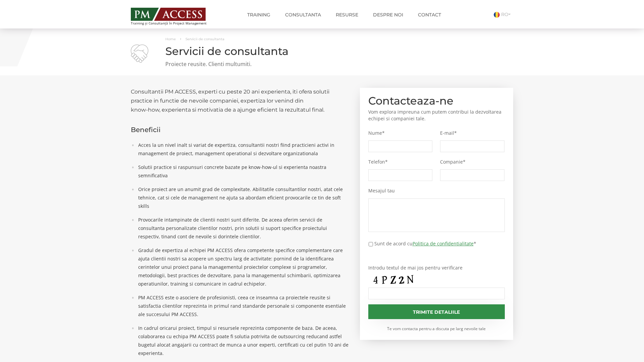 This screenshot has height=362, width=644. What do you see at coordinates (175, 15) in the screenshot?
I see `a: Training și Consultanță în Project Management` at bounding box center [175, 15].